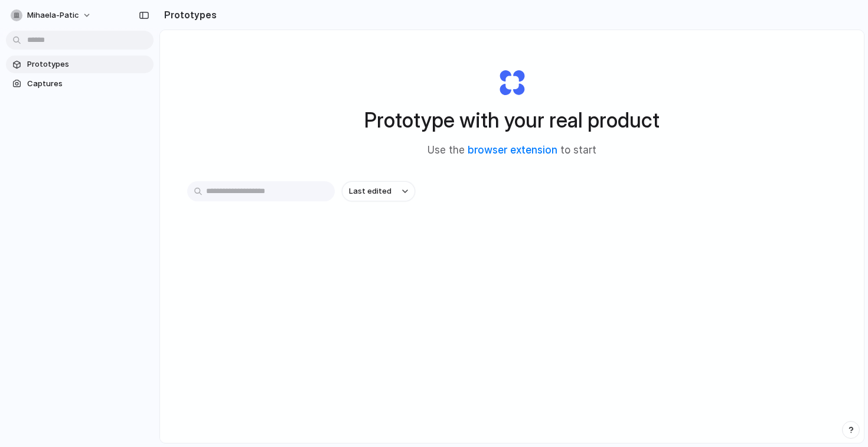  I want to click on span: Last edited, so click(370, 192).